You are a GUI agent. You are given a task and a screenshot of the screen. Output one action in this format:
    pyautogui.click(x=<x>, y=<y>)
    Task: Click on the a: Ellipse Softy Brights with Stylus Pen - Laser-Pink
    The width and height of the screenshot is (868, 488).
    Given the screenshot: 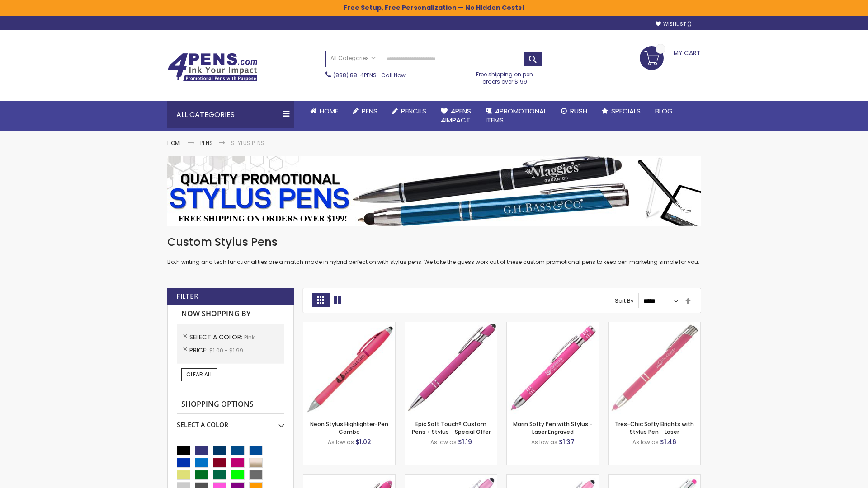 What is the action you would take?
    pyautogui.click(x=349, y=478)
    